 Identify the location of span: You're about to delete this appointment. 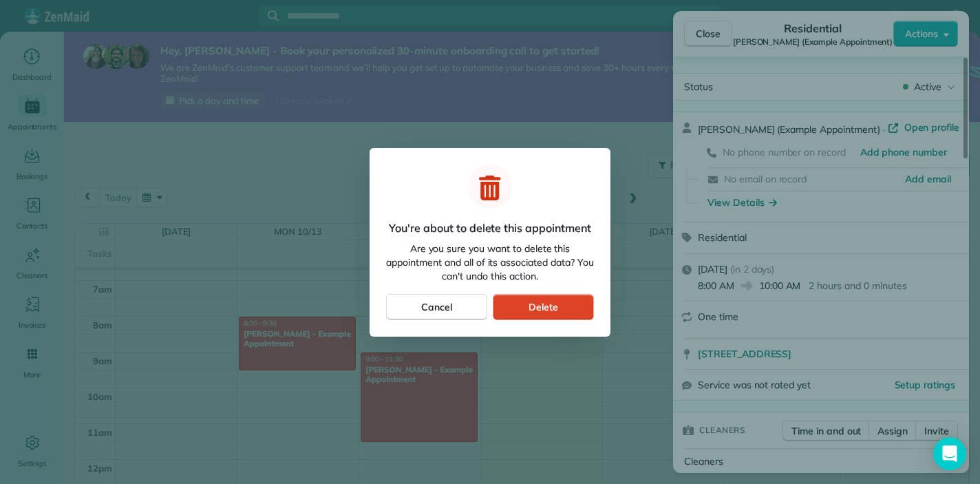
(489, 228).